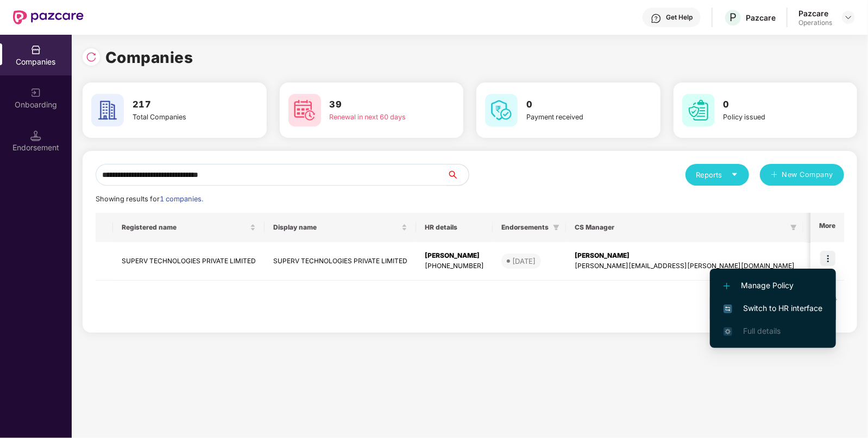 The width and height of the screenshot is (868, 438). What do you see at coordinates (573, 117) in the screenshot?
I see `div: Payment received` at bounding box center [573, 117].